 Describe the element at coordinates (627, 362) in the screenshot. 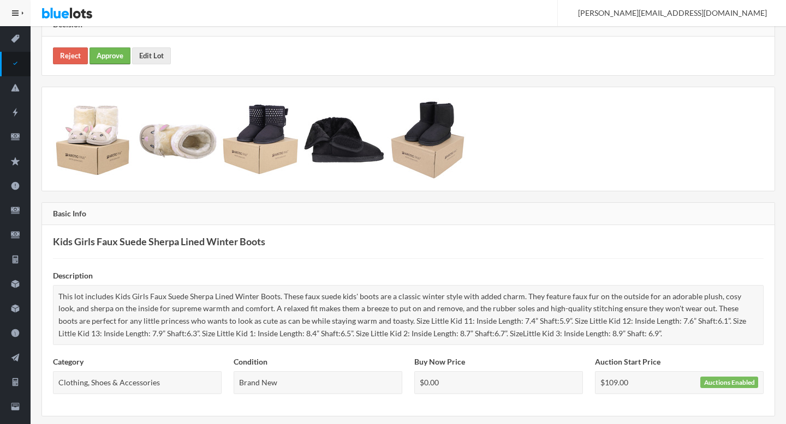

I see `label: Auction Start Price` at that location.